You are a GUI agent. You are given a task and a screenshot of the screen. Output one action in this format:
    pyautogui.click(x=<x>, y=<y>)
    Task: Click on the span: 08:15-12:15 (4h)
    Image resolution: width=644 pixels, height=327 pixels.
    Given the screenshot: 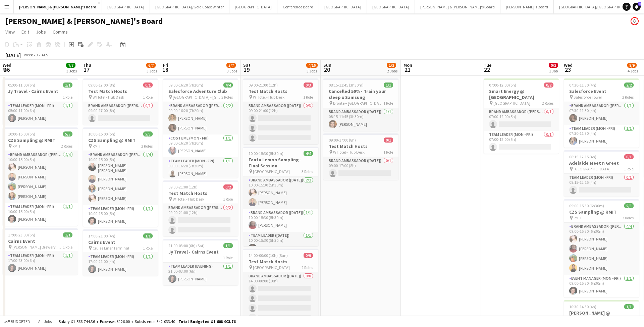 What is the action you would take?
    pyautogui.click(x=583, y=156)
    